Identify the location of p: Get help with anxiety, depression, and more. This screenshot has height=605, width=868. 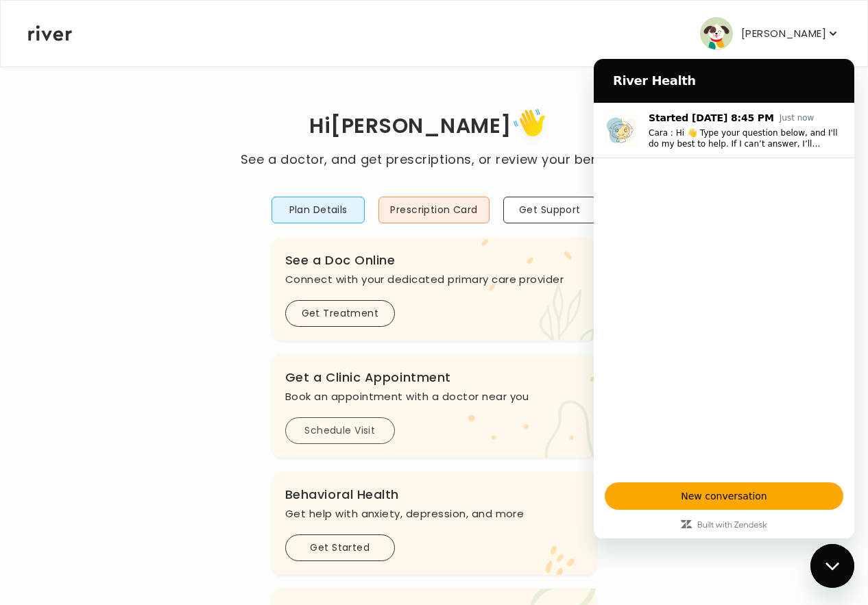
(434, 514).